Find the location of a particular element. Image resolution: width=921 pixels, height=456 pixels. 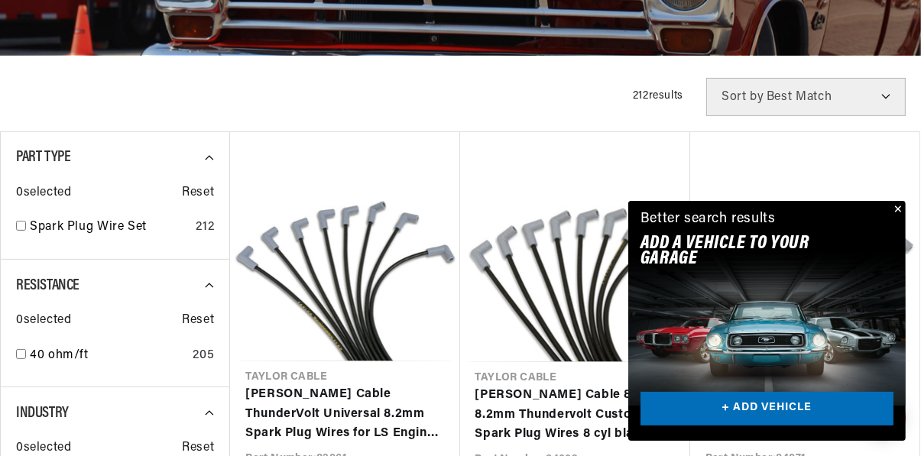

h2: Add A VEHICLE to your garage is located at coordinates (748, 252).